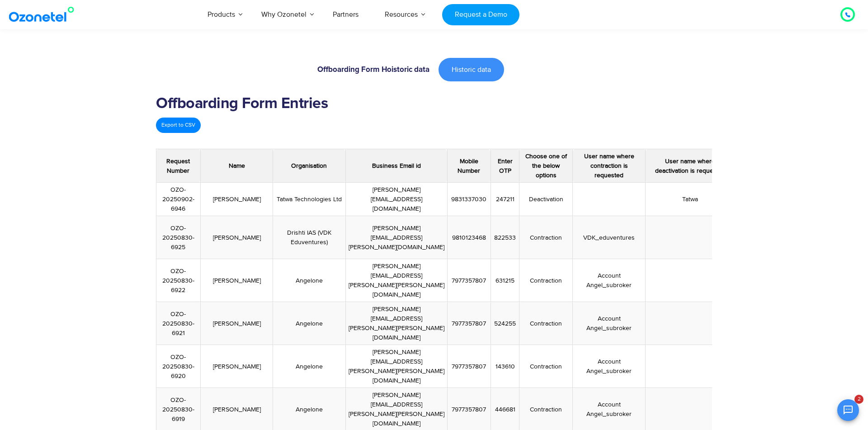  What do you see at coordinates (471, 70) in the screenshot?
I see `a: Historic data` at bounding box center [471, 70].